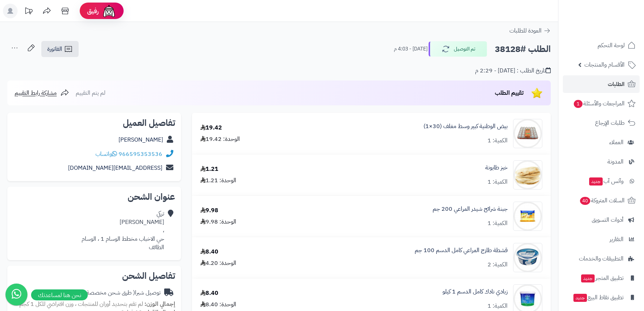  I want to click on span: التطبيقات والخدمات, so click(601, 259).